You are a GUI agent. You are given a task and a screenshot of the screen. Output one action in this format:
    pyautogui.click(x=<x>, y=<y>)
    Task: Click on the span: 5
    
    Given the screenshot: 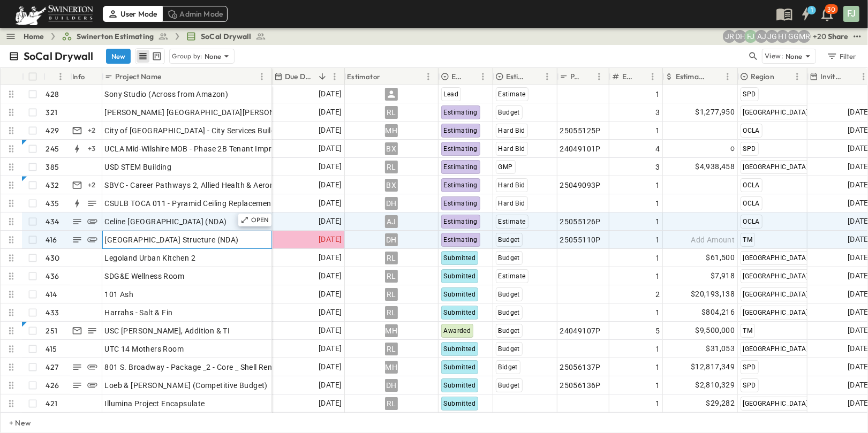 What is the action you would take?
    pyautogui.click(x=658, y=331)
    